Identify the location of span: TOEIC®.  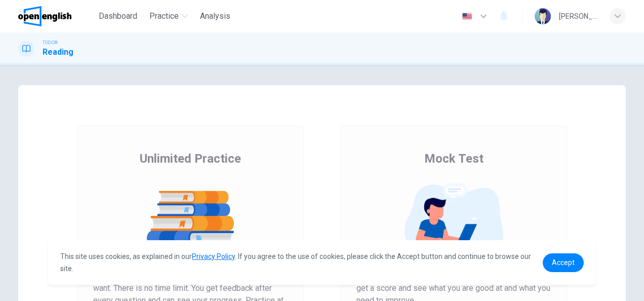
(50, 42).